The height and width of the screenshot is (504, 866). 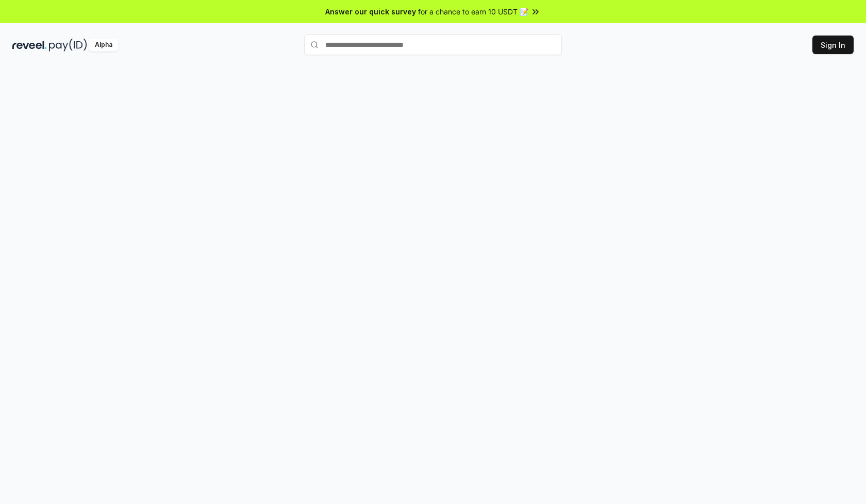 What do you see at coordinates (473, 11) in the screenshot?
I see `span: for a chance to earn 10 USDT 📝` at bounding box center [473, 11].